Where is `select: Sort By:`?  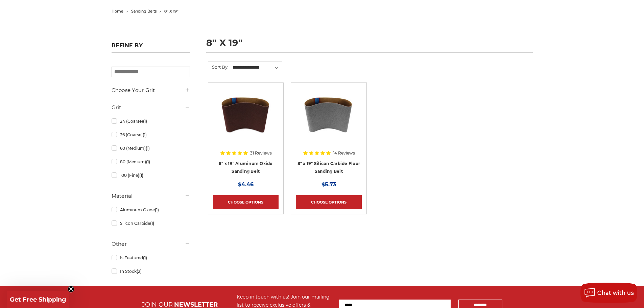
select: Sort By: is located at coordinates (256, 67).